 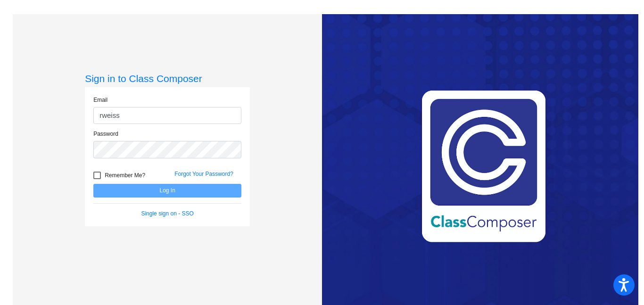 I want to click on span: Remember Me?, so click(x=125, y=175).